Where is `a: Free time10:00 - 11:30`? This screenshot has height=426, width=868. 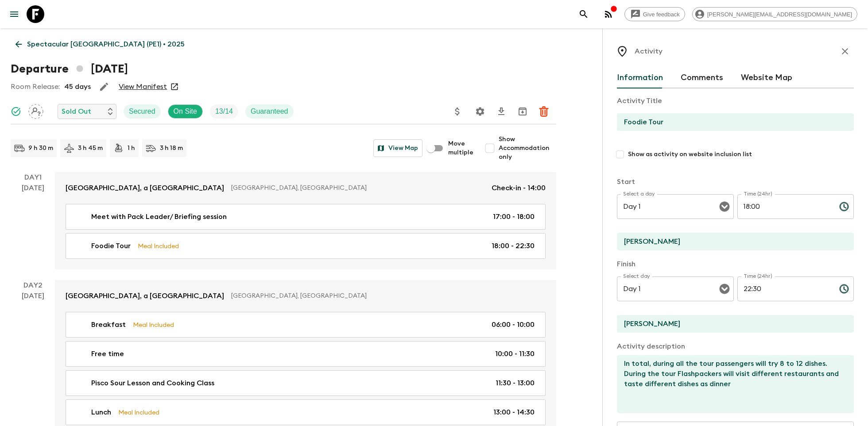
a: Free time10:00 - 11:30 is located at coordinates (306, 354).